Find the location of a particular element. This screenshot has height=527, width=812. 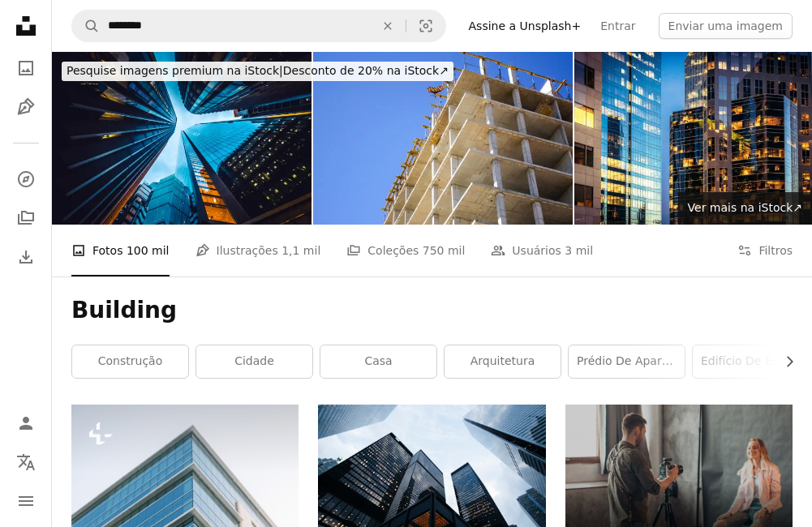

a: Pesquise imagens premium na iStock|Desconto de 20% na iStock↗ is located at coordinates (257, 72).